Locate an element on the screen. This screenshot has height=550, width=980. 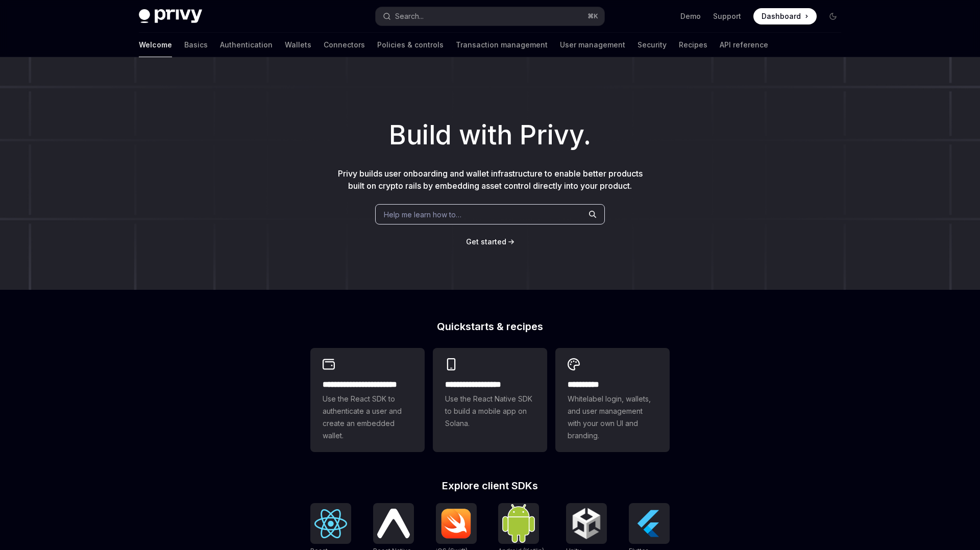
a: Get started is located at coordinates (486, 242).